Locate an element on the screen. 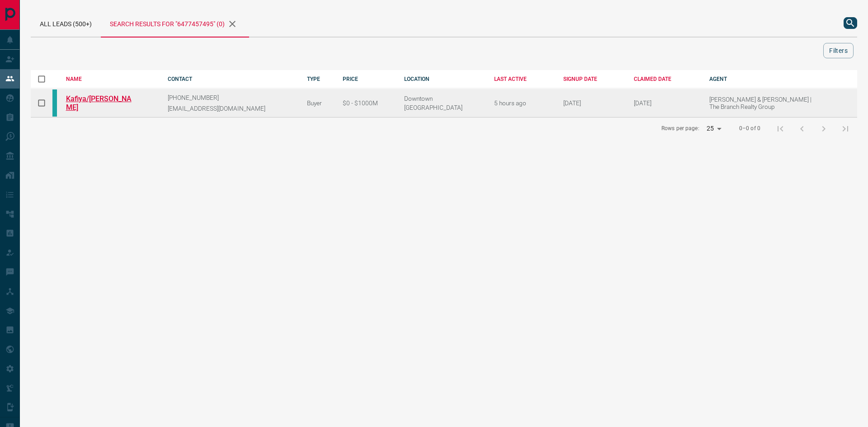 This screenshot has height=427, width=868. div: AGENT is located at coordinates (783, 79).